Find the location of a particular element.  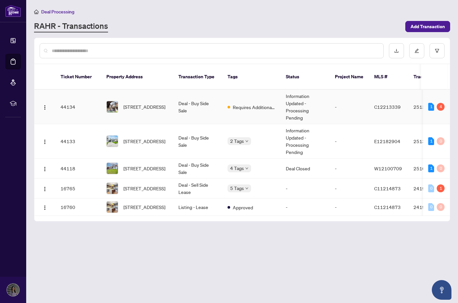

button: Open asap is located at coordinates (442, 290).